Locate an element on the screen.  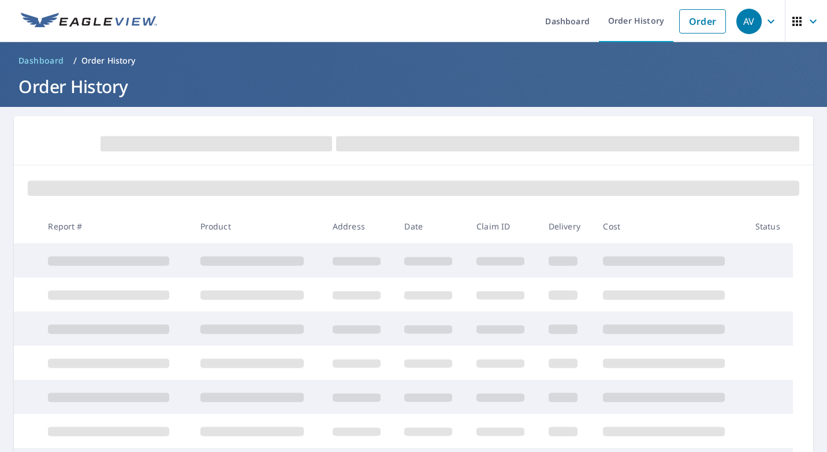
div: AV is located at coordinates (749, 21).